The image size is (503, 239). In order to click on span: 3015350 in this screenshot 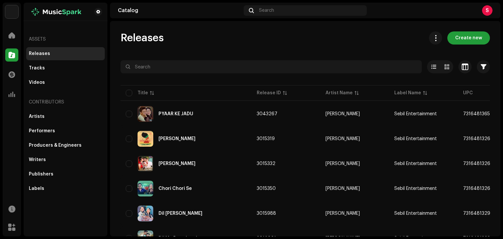, I will do `click(266, 189)`.